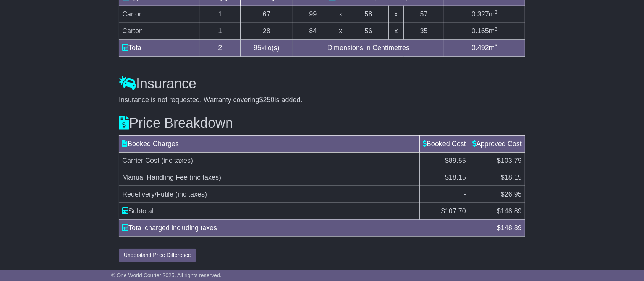 The image size is (644, 281). I want to click on td: 28, so click(266, 31).